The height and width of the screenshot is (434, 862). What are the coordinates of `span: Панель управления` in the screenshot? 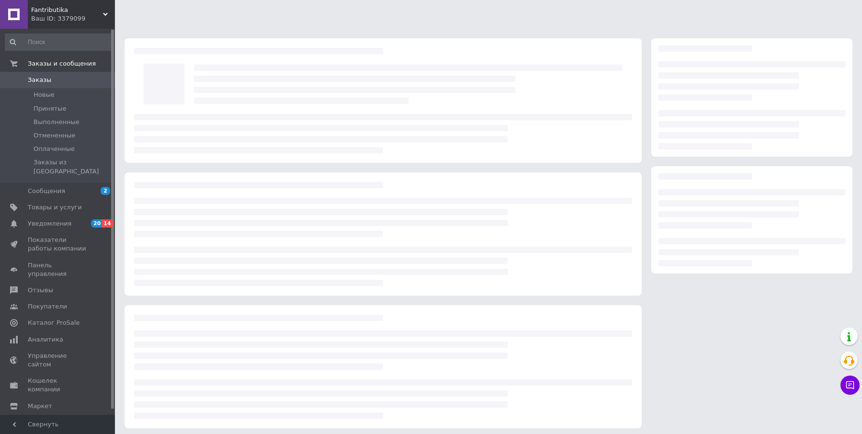 It's located at (58, 270).